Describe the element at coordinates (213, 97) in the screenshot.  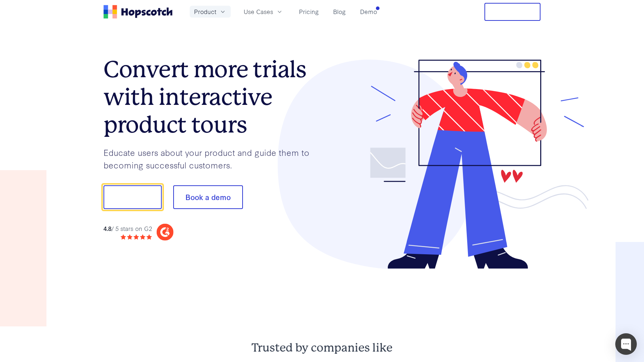
I see `h1: Convert more trials with interactive product tours` at that location.